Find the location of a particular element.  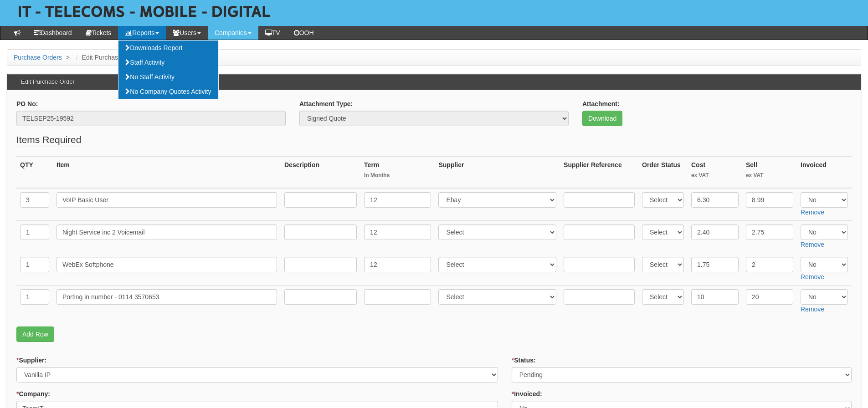

a: Tickets is located at coordinates (99, 33).